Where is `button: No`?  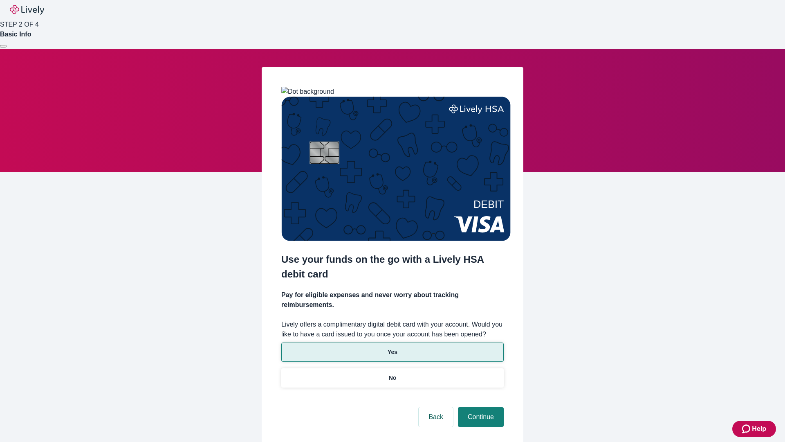
button: No is located at coordinates (393, 377).